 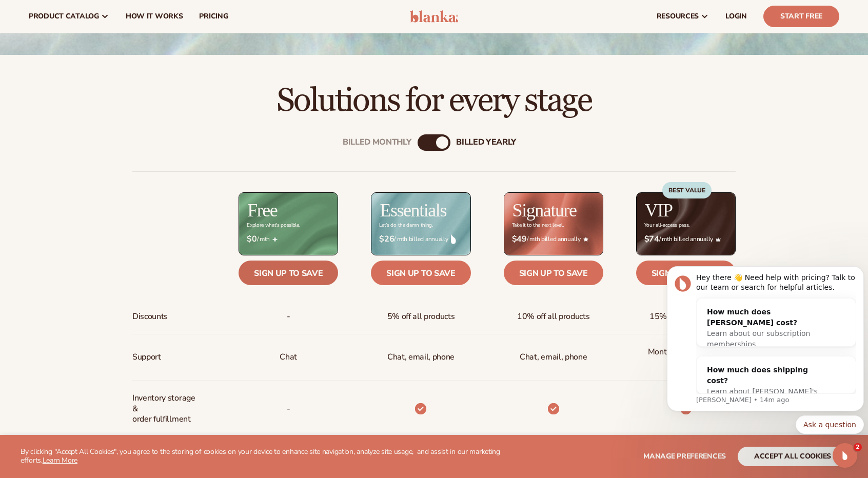 I want to click on div: Billed Monthly, so click(x=377, y=142).